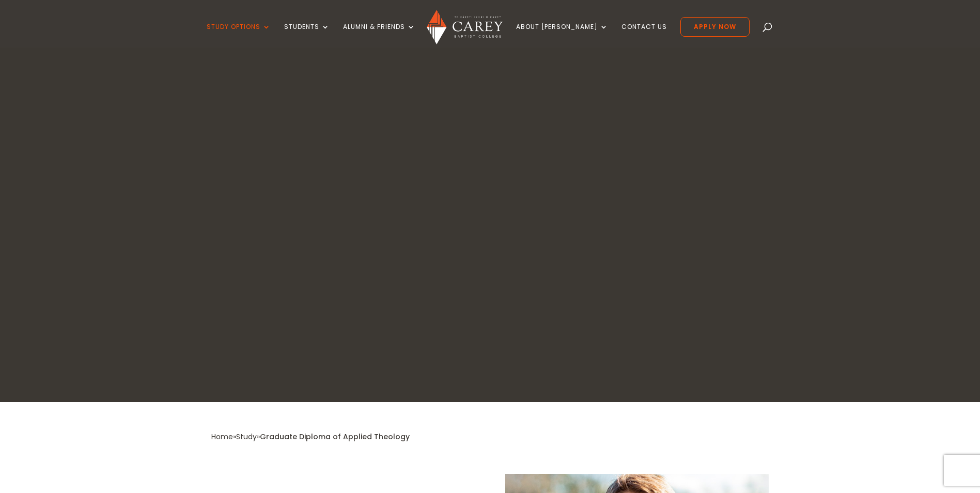 This screenshot has height=493, width=980. Describe the element at coordinates (715, 27) in the screenshot. I see `a: Apply Now` at that location.